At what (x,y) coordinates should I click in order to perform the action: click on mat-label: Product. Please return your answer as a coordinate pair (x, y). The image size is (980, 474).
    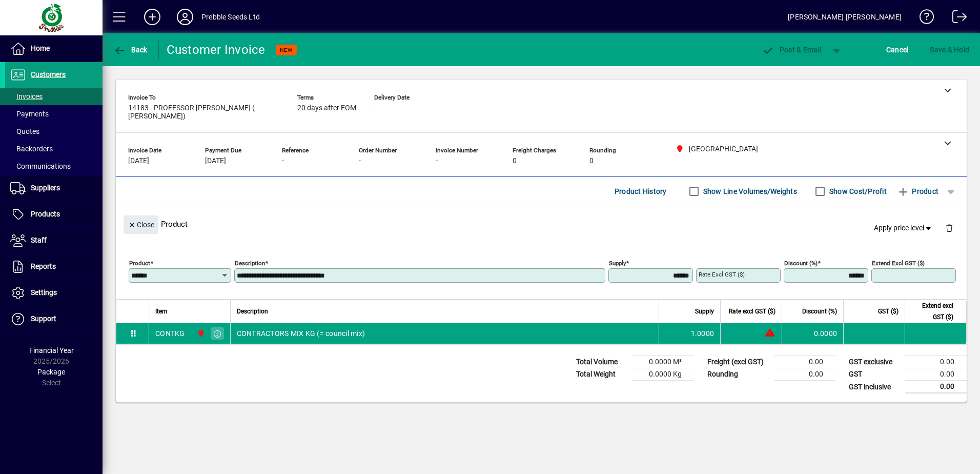
    Looking at the image, I should click on (139, 264).